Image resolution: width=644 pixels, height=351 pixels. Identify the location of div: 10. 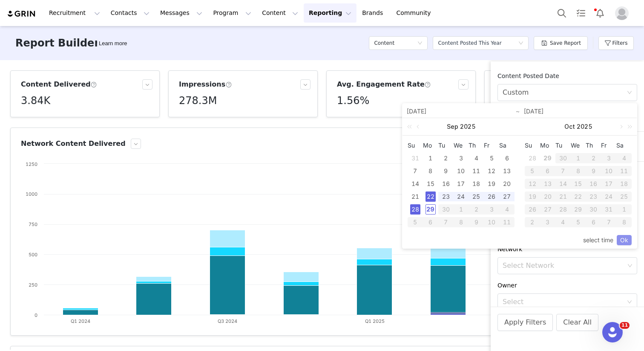
(491, 222).